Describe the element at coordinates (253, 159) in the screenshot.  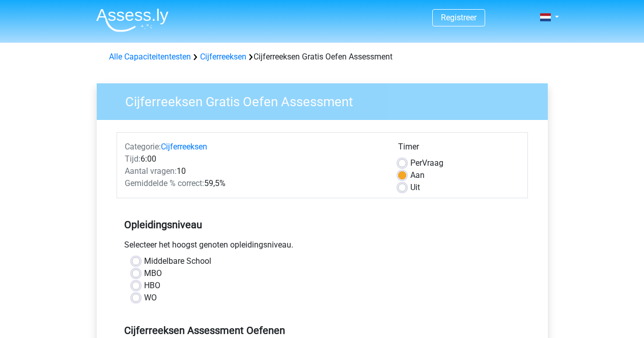
I see `div: 6:00` at that location.